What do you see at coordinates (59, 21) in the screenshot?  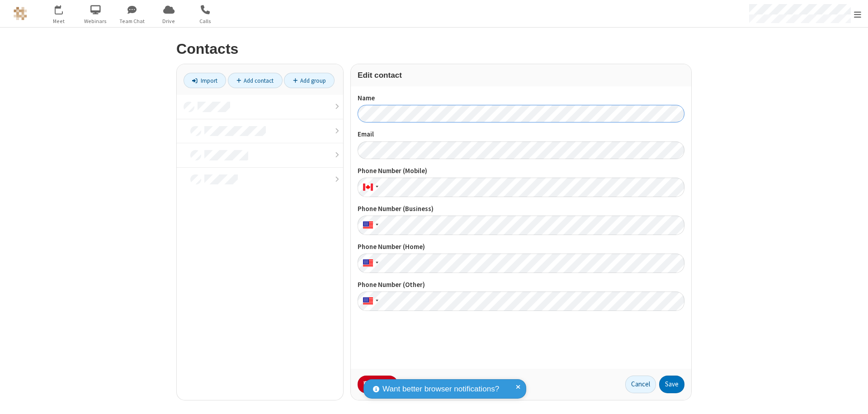 I see `span: Meet` at bounding box center [59, 21].